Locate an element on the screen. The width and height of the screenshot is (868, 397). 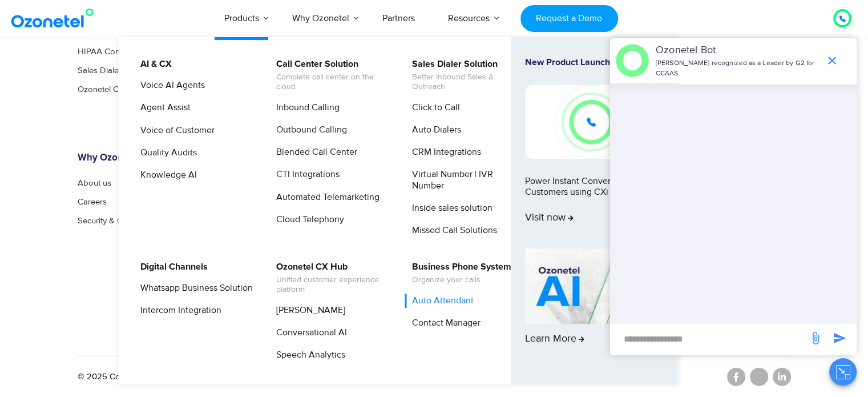
a: Call Center SolutionComplete call center on the cloud is located at coordinates (329, 76).